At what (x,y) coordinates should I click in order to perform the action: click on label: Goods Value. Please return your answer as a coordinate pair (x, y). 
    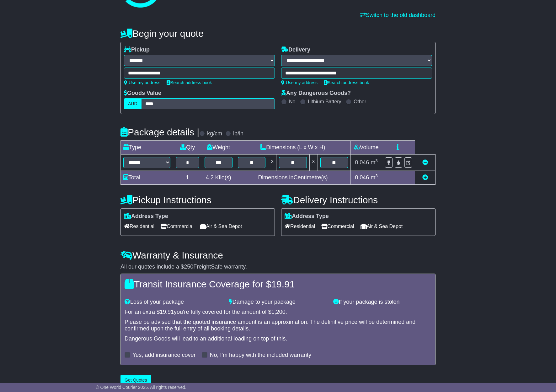
    Looking at the image, I should click on (143, 93).